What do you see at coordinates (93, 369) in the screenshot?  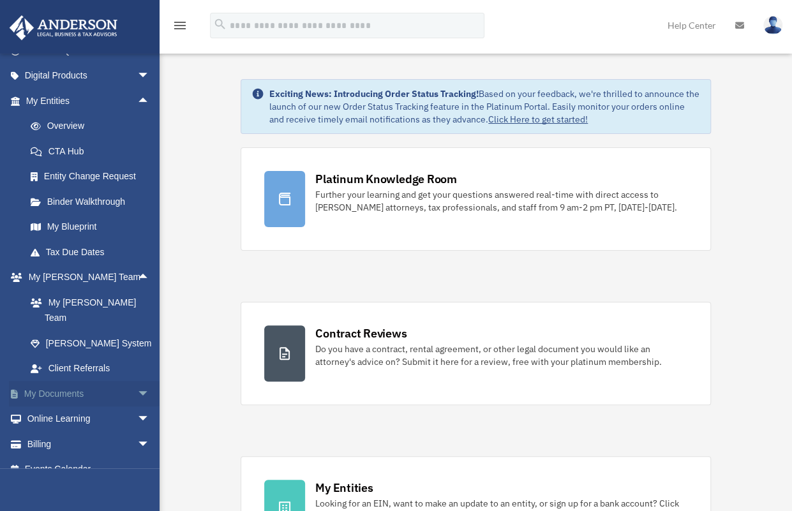 I see `a: Client Referrals` at bounding box center [93, 369].